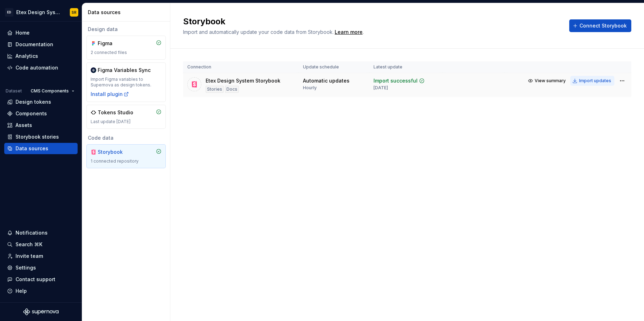  Describe the element at coordinates (214, 89) in the screenshot. I see `div: Stories` at that location.